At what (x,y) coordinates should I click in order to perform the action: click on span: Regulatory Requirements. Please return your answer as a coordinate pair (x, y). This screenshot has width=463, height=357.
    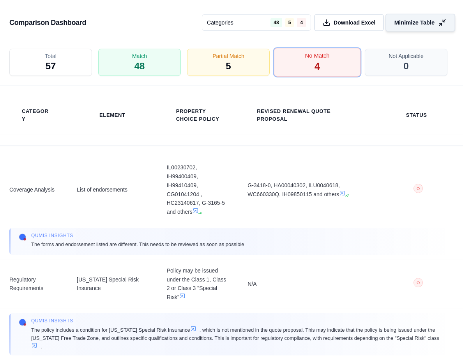
    Looking at the image, I should click on (34, 285).